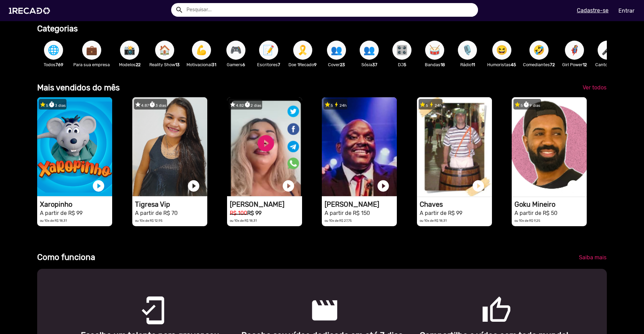 The width and height of the screenshot is (644, 334). I want to click on a: Entrar, so click(626, 10).